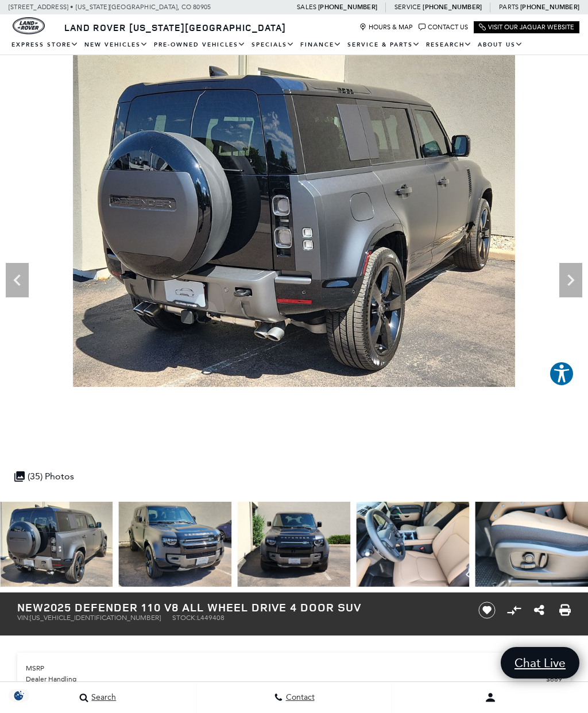 This screenshot has height=713, width=588. I want to click on span: $689, so click(554, 679).